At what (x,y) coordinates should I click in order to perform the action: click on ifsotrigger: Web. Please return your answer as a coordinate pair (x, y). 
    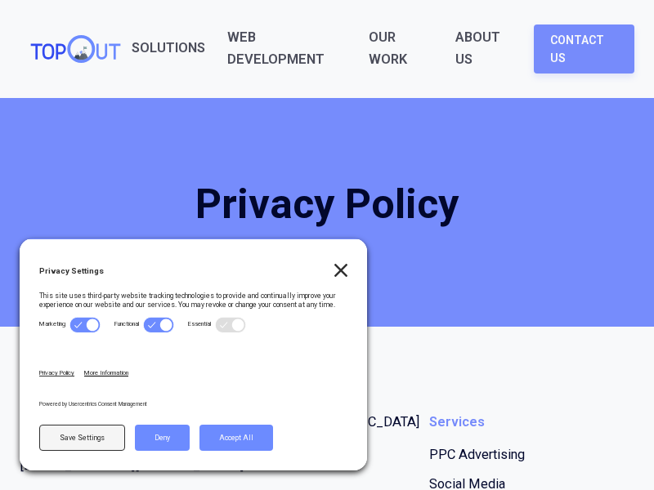
    Looking at the image, I should click on (241, 38).